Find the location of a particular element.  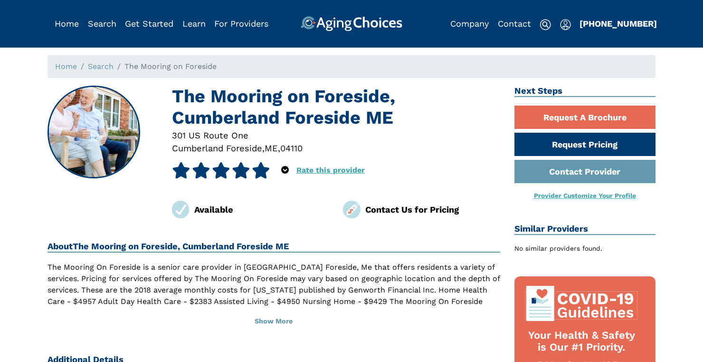

a: Request Pricing is located at coordinates (586, 144).